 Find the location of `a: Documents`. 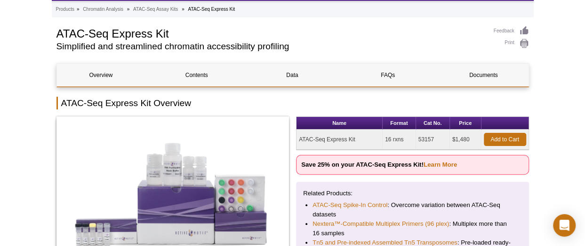

a: Documents is located at coordinates (483, 75).